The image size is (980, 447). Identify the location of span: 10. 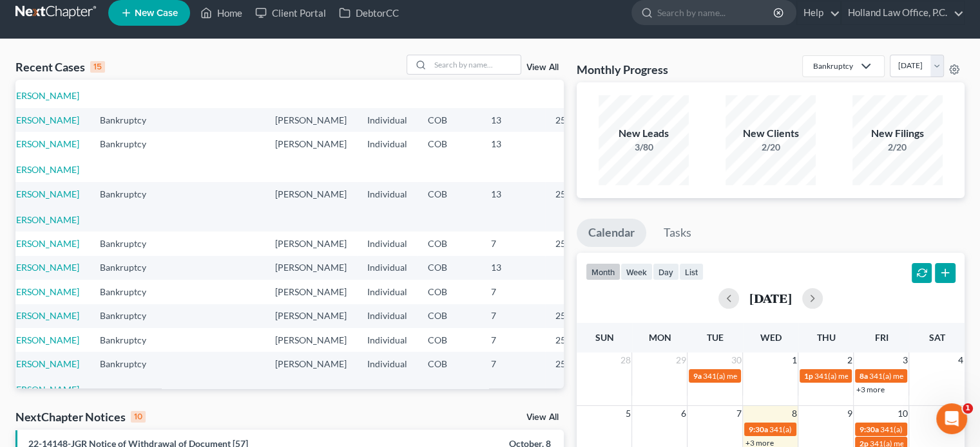
(902, 414).